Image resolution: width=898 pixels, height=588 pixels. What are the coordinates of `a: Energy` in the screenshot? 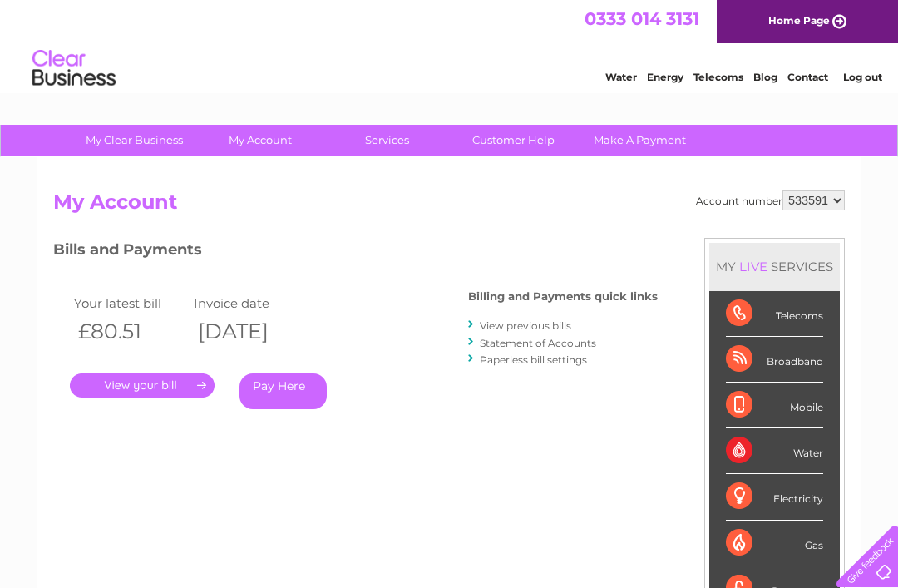 It's located at (665, 76).